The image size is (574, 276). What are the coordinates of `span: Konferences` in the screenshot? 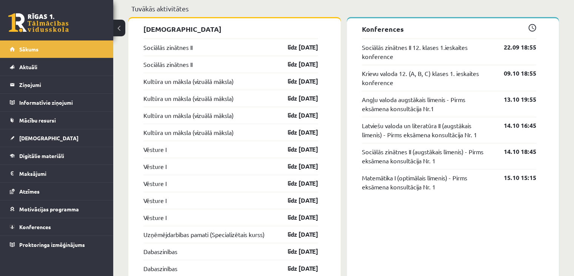 It's located at (35, 226).